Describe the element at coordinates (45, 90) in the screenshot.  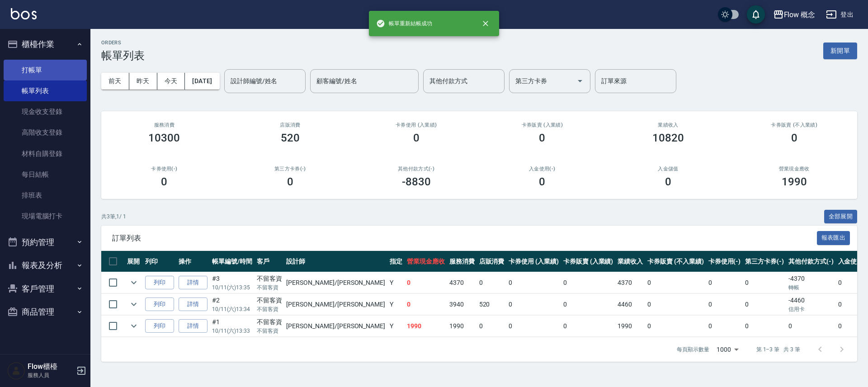
I see `a: 帳單列表` at that location.